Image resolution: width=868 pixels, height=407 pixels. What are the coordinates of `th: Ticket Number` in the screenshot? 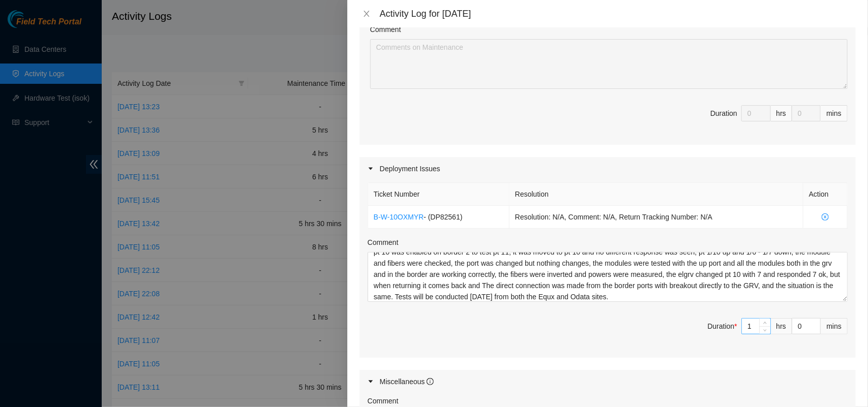 It's located at (439, 194).